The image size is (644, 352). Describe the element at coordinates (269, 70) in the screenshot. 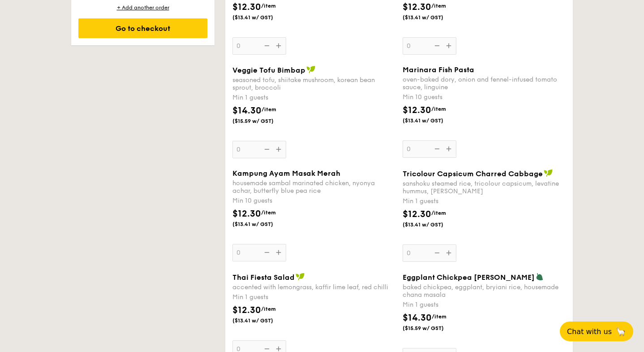

I see `span: Veggie Tofu Bimbap` at that location.